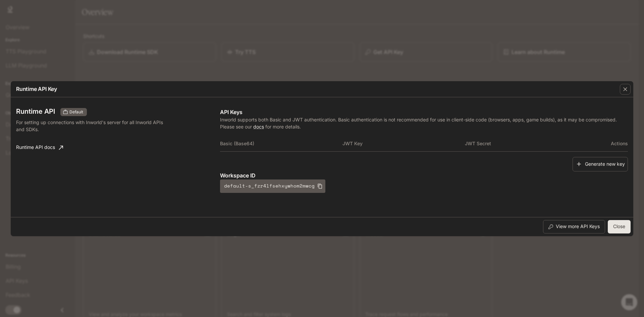  Describe the element at coordinates (526, 143) in the screenshot. I see `th: JWT Secret` at that location.